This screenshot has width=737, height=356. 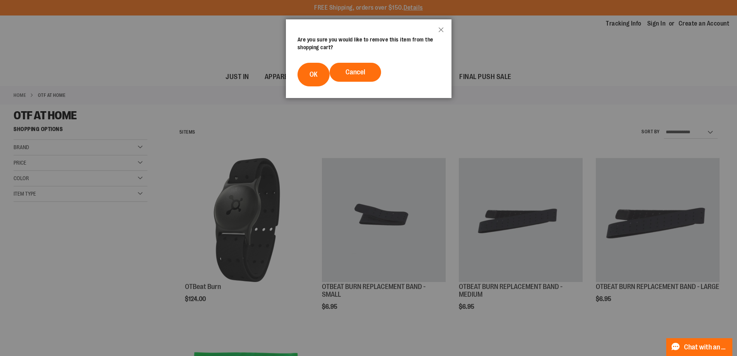 I want to click on button: Chat with an Expert, so click(x=700, y=347).